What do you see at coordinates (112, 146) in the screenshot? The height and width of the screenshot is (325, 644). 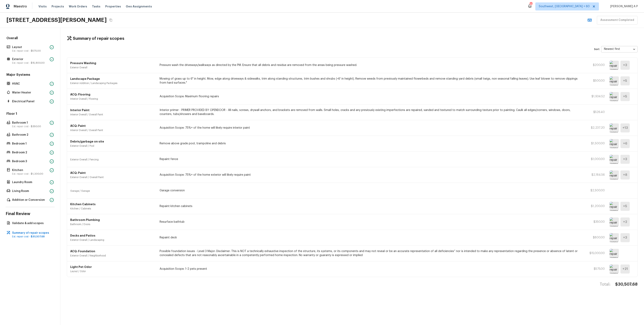 I see `p: Exterior Overall / Pool` at bounding box center [112, 146].